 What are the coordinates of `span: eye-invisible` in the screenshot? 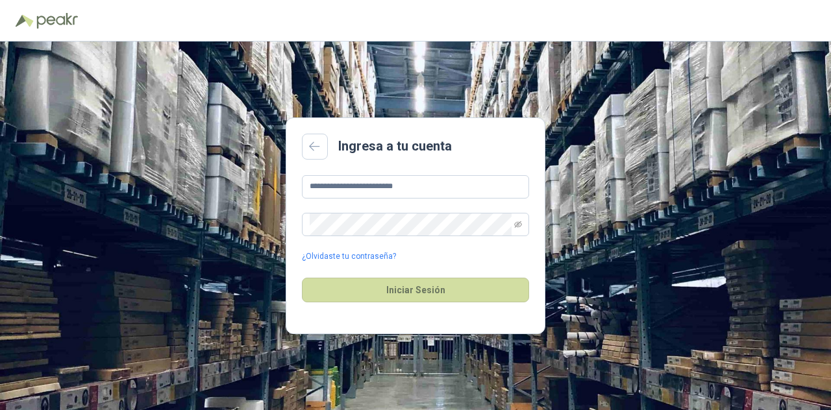 It's located at (518, 225).